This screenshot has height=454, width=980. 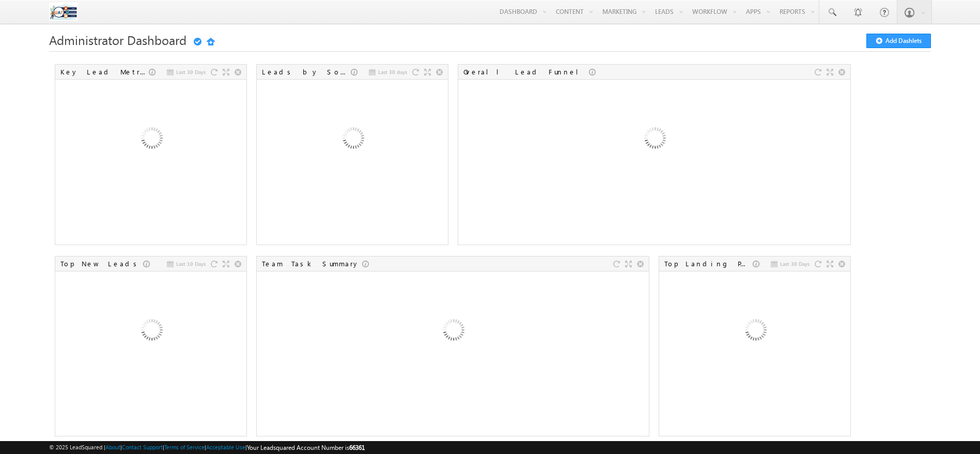 What do you see at coordinates (184, 446) in the screenshot?
I see `a: Terms of Service` at bounding box center [184, 446].